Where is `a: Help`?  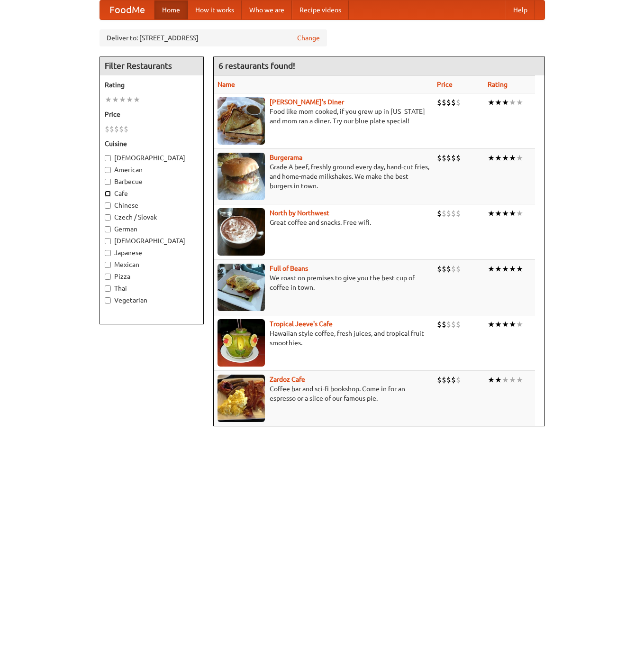 a: Help is located at coordinates (520, 10).